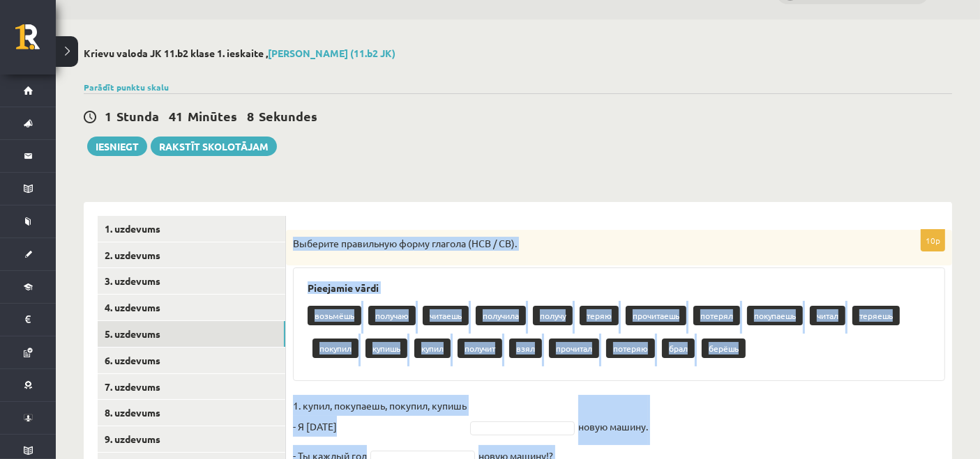 The height and width of the screenshot is (459, 980). What do you see at coordinates (288, 116) in the screenshot?
I see `span: Sekundes` at bounding box center [288, 116].